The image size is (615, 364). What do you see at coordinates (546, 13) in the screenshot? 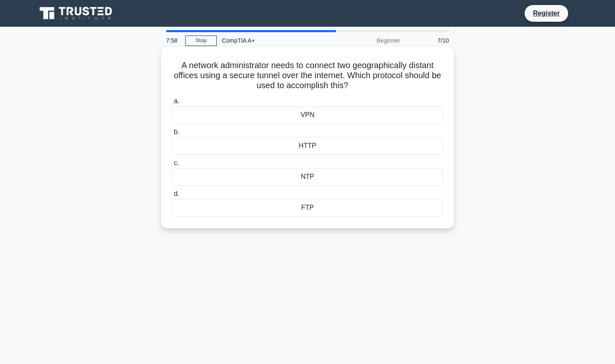
I see `a: Register` at bounding box center [546, 13].